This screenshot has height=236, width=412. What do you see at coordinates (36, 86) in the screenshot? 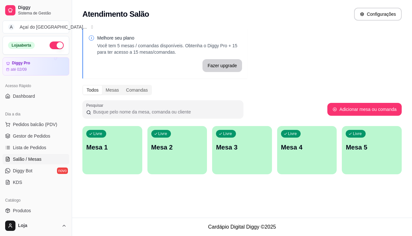
I see `div: Acesso Rápido` at bounding box center [36, 86].